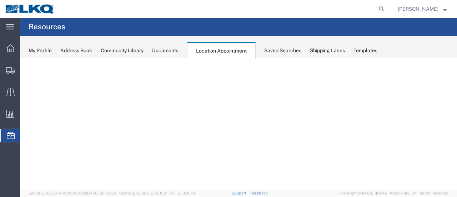  I want to click on img: logo, so click(30, 9).